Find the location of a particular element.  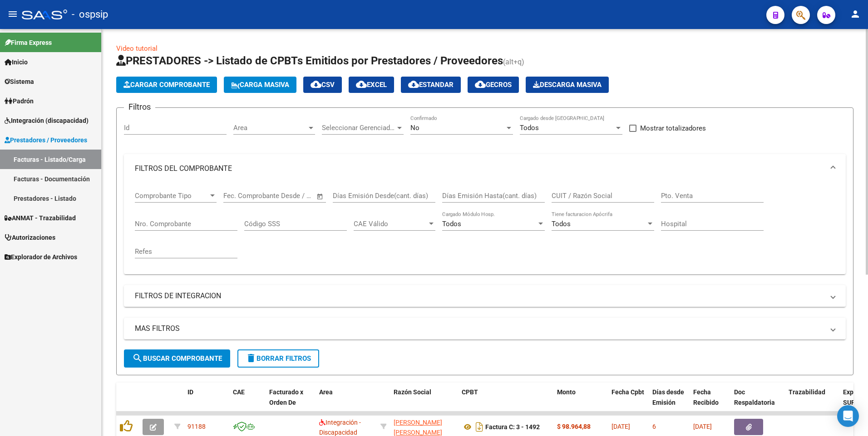

button: Descarga Masiva is located at coordinates (567, 85).